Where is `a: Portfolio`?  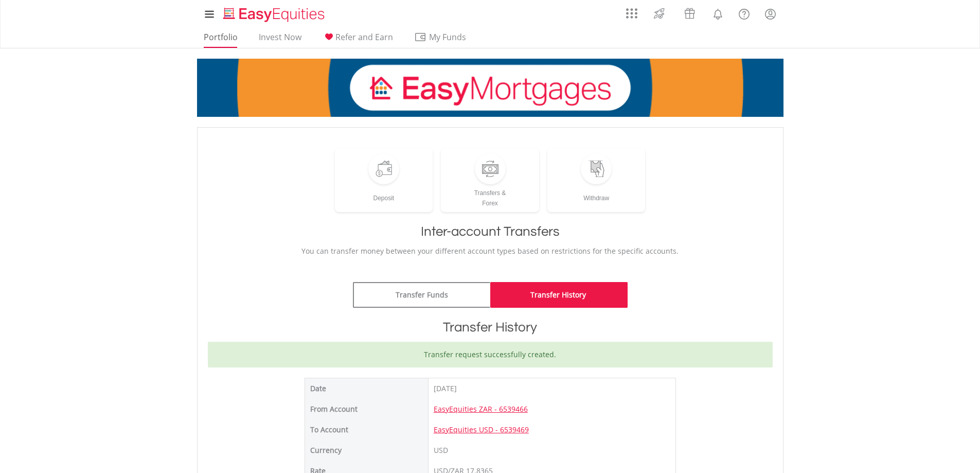
a: Portfolio is located at coordinates (220, 39).